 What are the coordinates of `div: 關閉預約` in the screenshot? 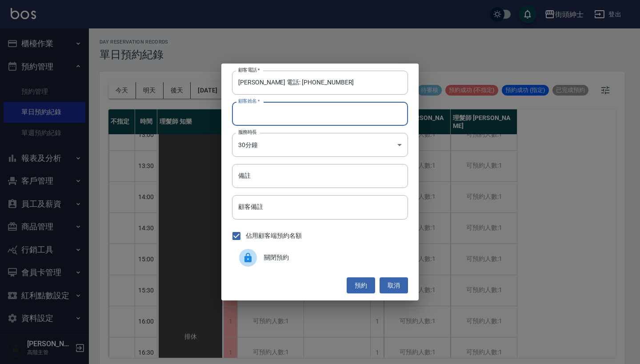 It's located at (320, 257).